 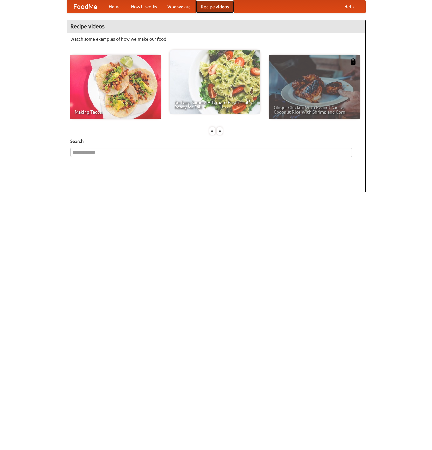 I want to click on a: How it works, so click(x=144, y=7).